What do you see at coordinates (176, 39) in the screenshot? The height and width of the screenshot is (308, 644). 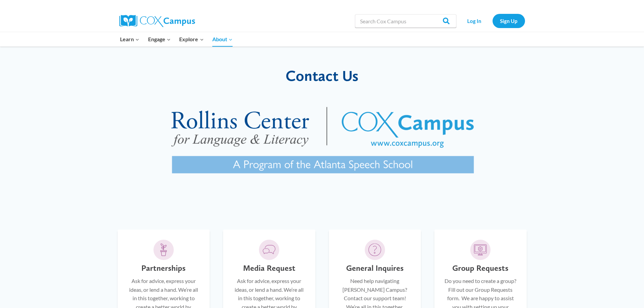 I see `nav: Primary Navigation` at bounding box center [176, 39].